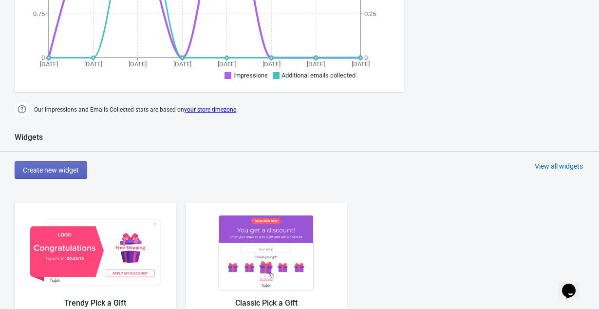 This screenshot has height=309, width=599. What do you see at coordinates (95, 303) in the screenshot?
I see `div: Trendy Pick a Gift` at bounding box center [95, 303].